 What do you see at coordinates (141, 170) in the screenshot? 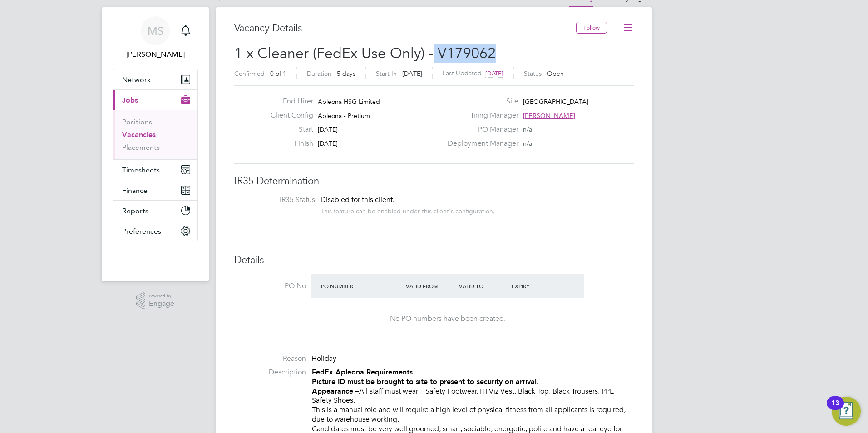
I see `span: Timesheets` at bounding box center [141, 170].